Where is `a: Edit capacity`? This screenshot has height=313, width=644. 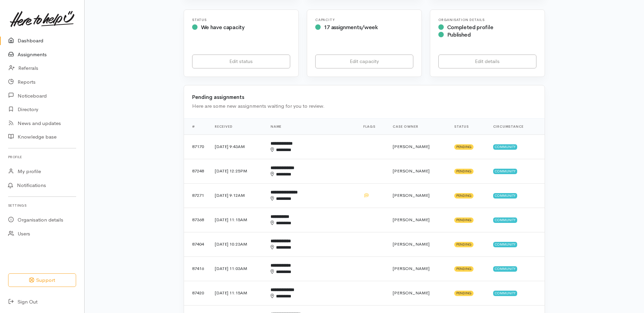
a: Edit capacity is located at coordinates (365, 61).